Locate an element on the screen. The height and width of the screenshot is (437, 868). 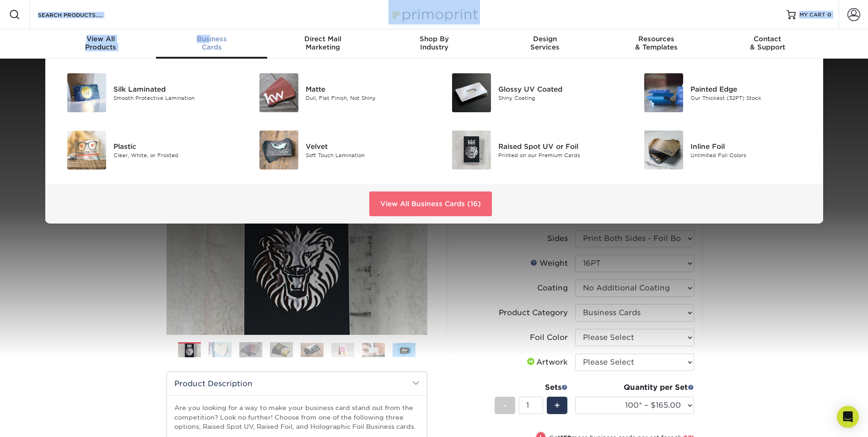
div: Unlimited Foil Colors is located at coordinates (751, 155).